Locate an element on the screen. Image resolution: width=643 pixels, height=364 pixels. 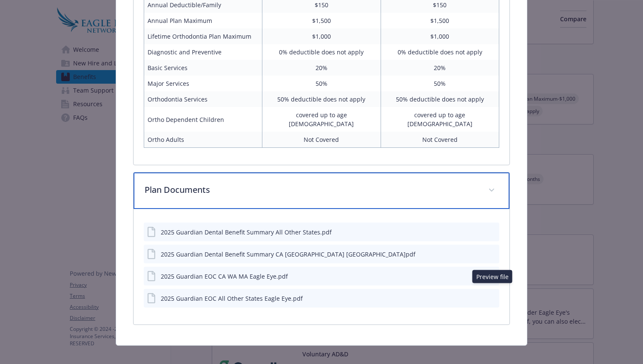
td: Basic Services is located at coordinates (203, 68).